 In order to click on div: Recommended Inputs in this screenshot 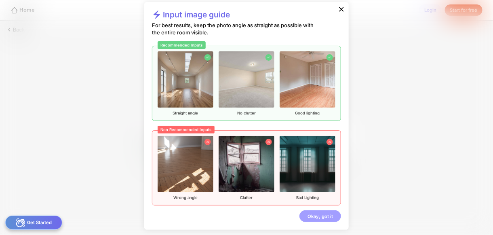, I will do `click(182, 45)`.